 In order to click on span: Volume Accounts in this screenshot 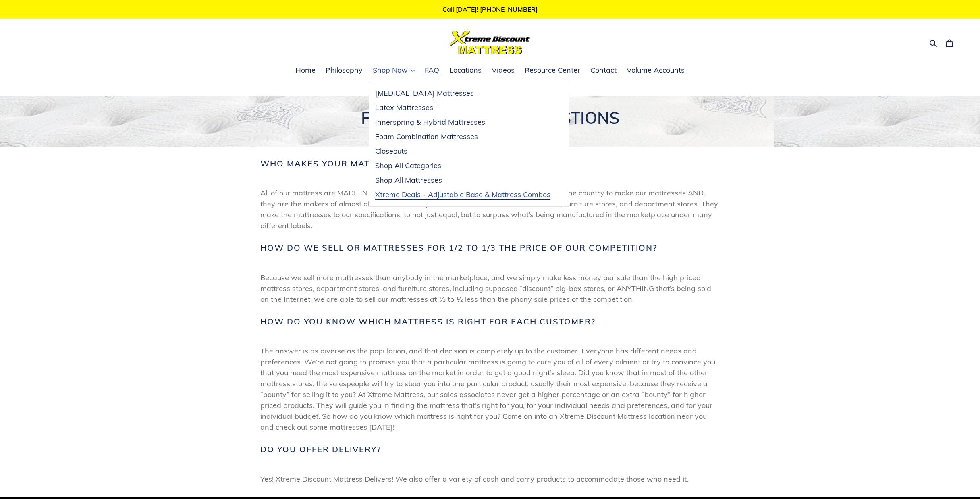, I will do `click(656, 70)`.